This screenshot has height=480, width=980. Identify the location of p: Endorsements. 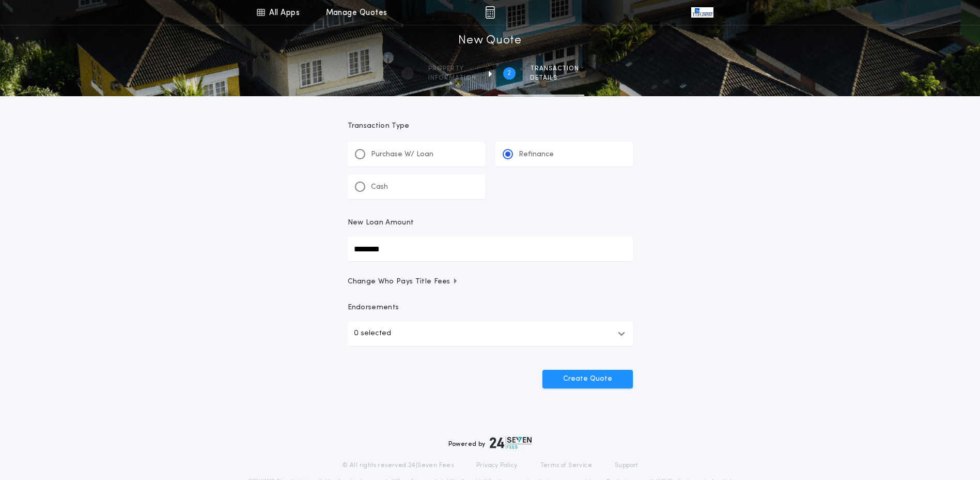
(490, 308).